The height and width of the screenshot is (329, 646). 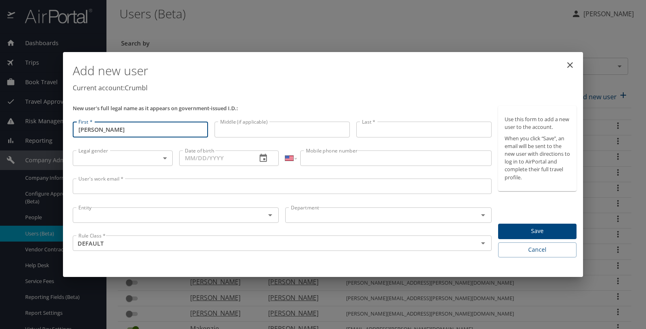 What do you see at coordinates (537, 231) in the screenshot?
I see `button: Save` at bounding box center [537, 231].